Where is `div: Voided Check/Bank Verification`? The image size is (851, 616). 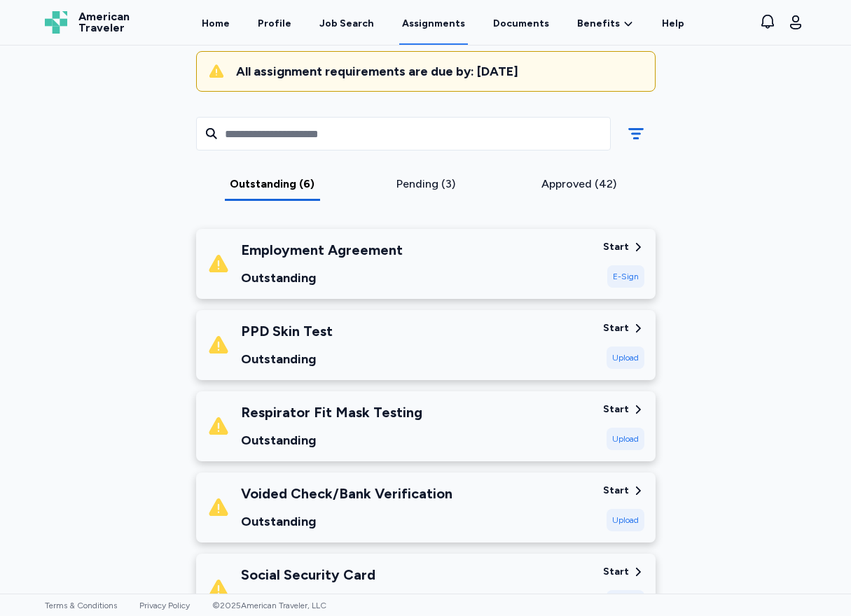
div: Voided Check/Bank Verification is located at coordinates (346, 494).